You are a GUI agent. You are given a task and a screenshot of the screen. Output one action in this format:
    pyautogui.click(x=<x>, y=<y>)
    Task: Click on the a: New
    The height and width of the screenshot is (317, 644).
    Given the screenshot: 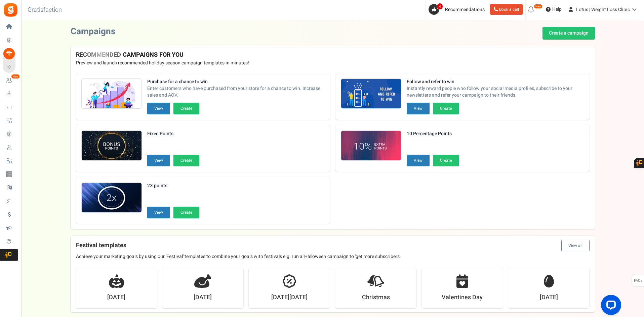 What is the action you would take?
    pyautogui.click(x=10, y=80)
    